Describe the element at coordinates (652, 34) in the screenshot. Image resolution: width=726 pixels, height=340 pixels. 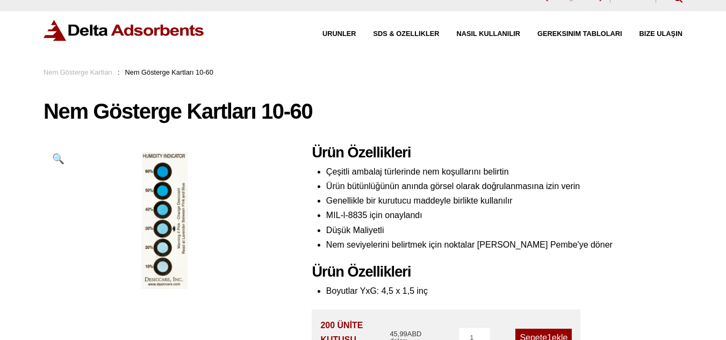
I see `a: Bize Ulaşın` at that location.